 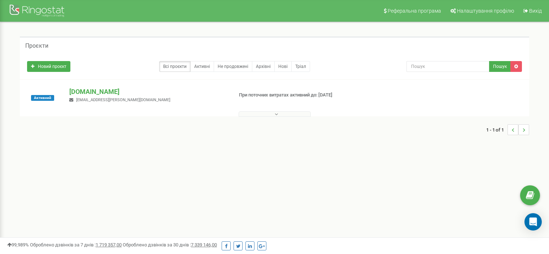 I want to click on span: Реферальна програма, so click(x=414, y=11).